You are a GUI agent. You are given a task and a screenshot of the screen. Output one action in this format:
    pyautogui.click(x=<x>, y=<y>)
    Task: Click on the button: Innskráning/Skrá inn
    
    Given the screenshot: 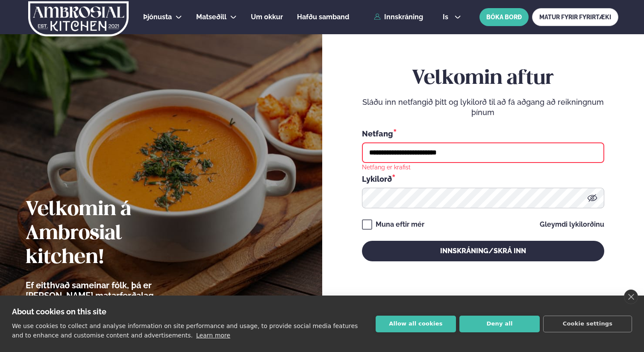 What is the action you would take?
    pyautogui.click(x=482, y=251)
    